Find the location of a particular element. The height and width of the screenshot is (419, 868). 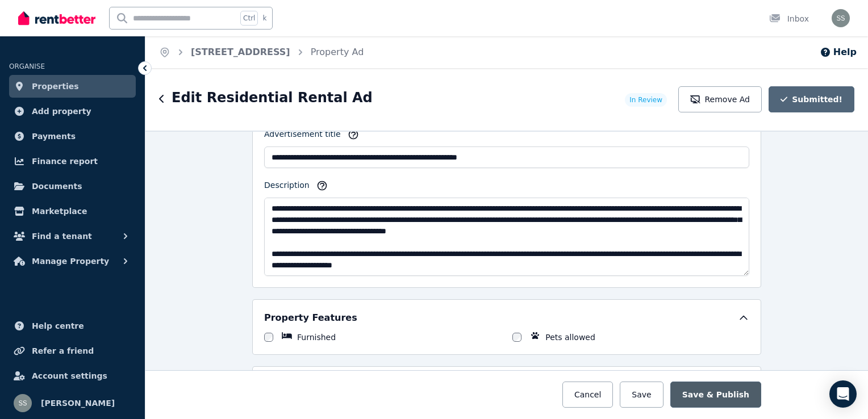

a: Refer a friend is located at coordinates (72, 351).